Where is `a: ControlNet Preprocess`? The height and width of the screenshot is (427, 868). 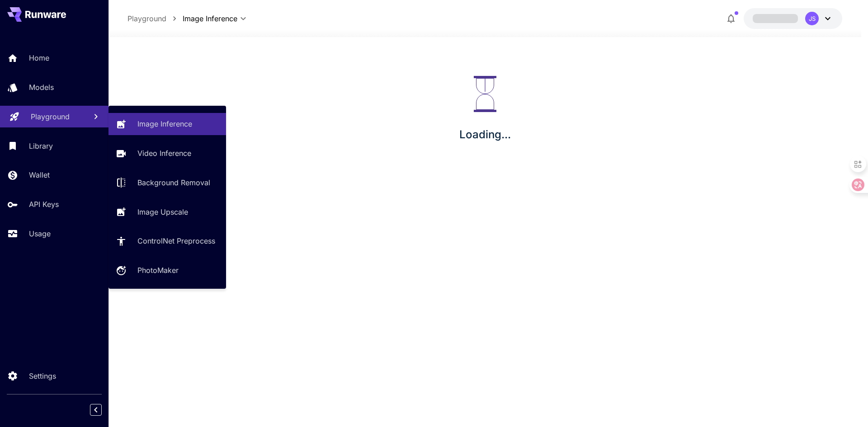
a: ControlNet Preprocess is located at coordinates (167, 241).